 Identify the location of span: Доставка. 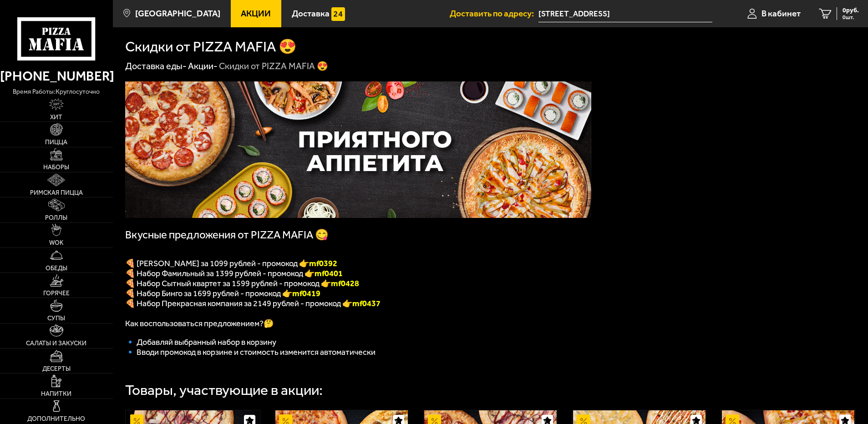
(310, 13).